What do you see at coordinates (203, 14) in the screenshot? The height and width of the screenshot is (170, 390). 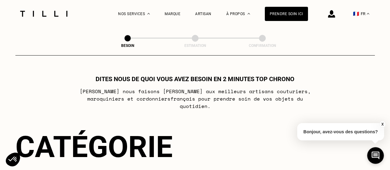 I see `a: Artisan` at bounding box center [203, 14].